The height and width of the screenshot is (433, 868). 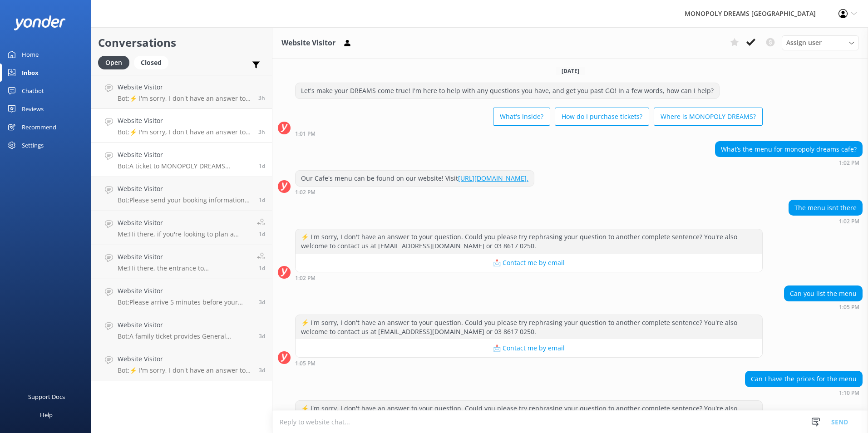 What do you see at coordinates (46, 415) in the screenshot?
I see `div: Help` at bounding box center [46, 415].